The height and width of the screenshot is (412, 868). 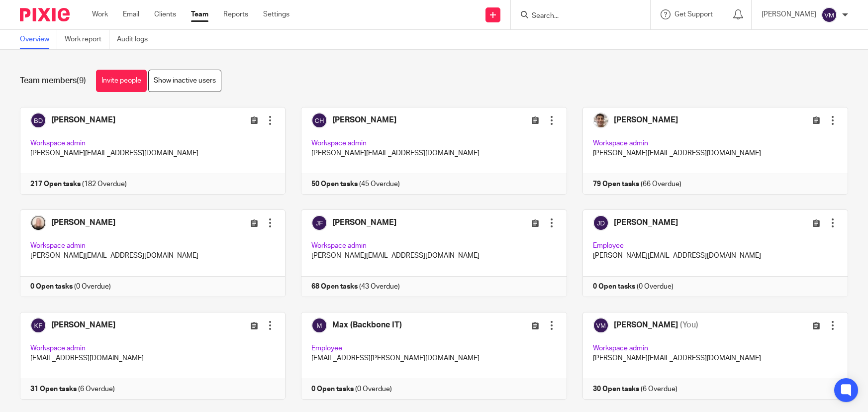 What do you see at coordinates (81, 81) in the screenshot?
I see `span: (9)` at bounding box center [81, 81].